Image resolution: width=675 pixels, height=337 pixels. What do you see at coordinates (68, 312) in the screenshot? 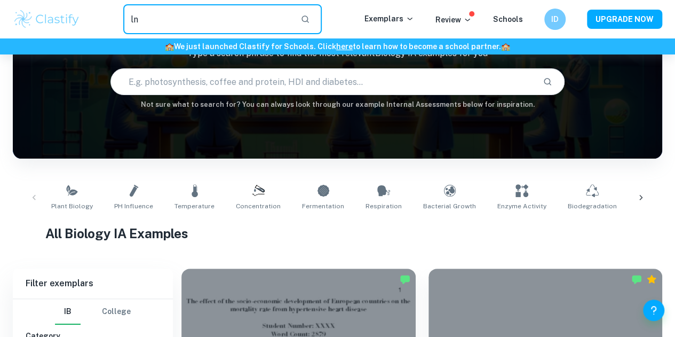
I see `button: IB` at bounding box center [68, 312].